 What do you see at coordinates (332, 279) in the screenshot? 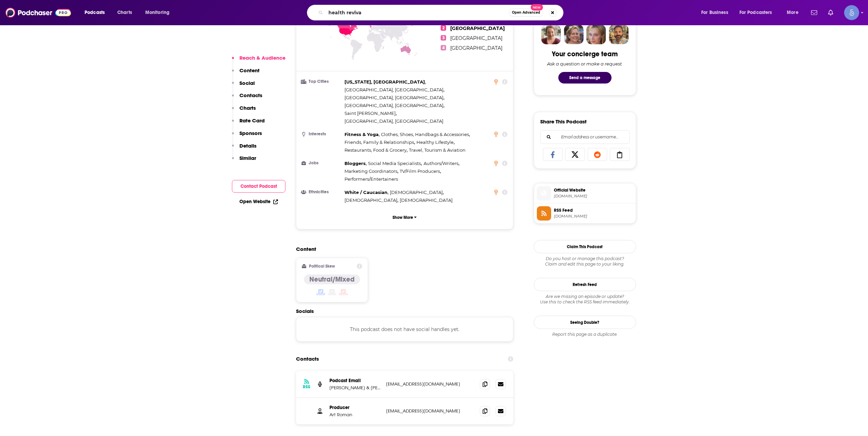
I see `h4: Neutral/Mixed` at bounding box center [332, 279].